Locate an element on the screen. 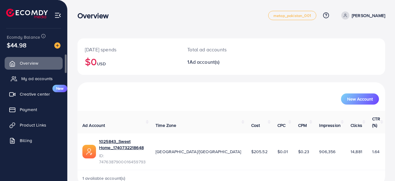  span: CPC is located at coordinates (281, 125).